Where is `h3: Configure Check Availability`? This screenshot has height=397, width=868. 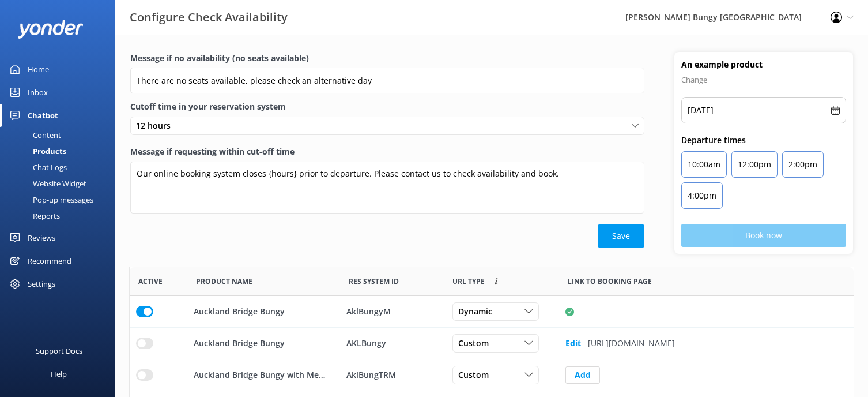
h3: Configure Check Availability is located at coordinates (209, 17).